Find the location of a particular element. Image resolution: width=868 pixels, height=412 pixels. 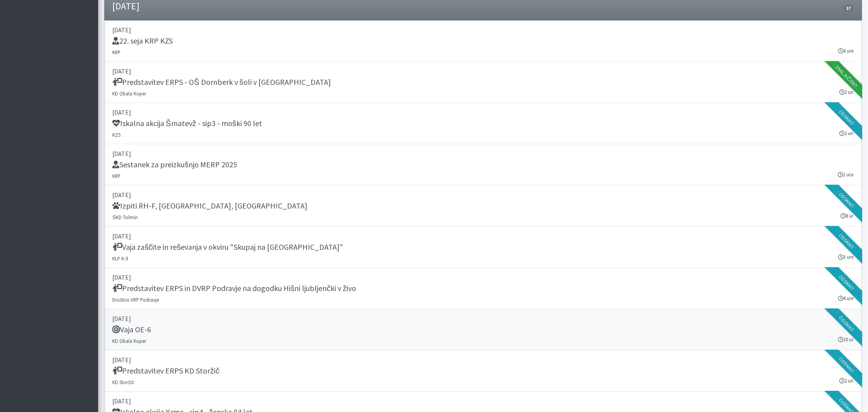

small: Društvo VRP Podravje is located at coordinates (136, 299).